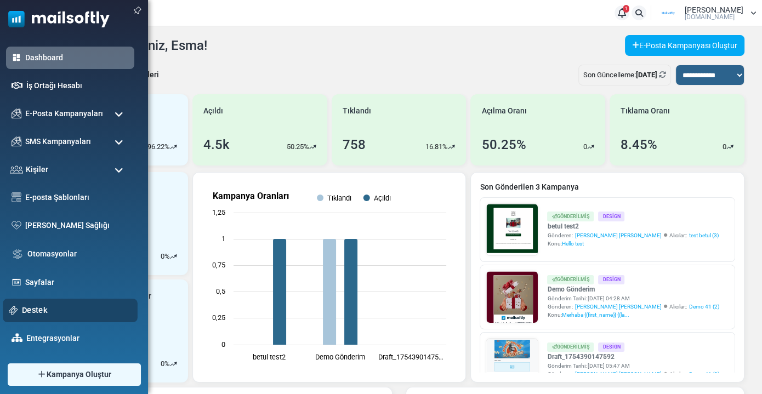 Image resolution: width=762 pixels, height=394 pixels. Describe the element at coordinates (77, 197) in the screenshot. I see `a: E-posta Şablonları` at that location.